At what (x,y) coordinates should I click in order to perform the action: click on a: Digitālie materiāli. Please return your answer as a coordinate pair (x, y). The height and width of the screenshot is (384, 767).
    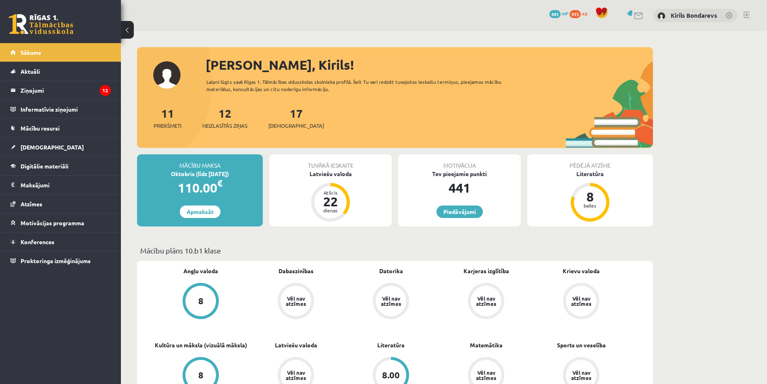
    Looking at the image, I should click on (60, 166).